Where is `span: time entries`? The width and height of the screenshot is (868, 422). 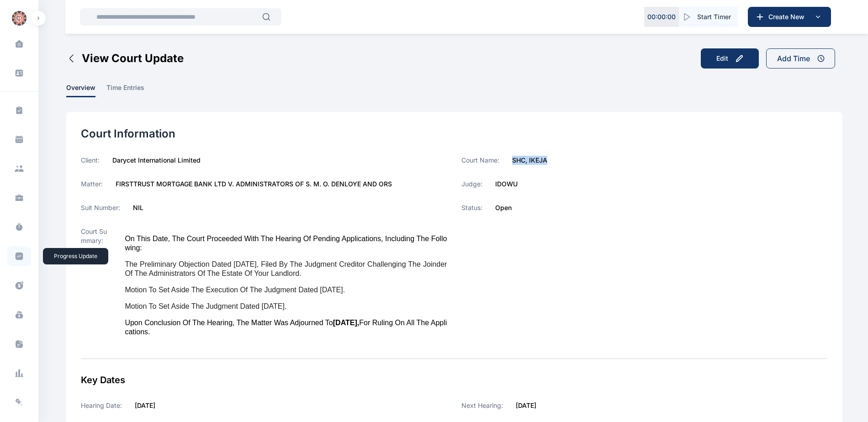 span: time entries is located at coordinates (125, 90).